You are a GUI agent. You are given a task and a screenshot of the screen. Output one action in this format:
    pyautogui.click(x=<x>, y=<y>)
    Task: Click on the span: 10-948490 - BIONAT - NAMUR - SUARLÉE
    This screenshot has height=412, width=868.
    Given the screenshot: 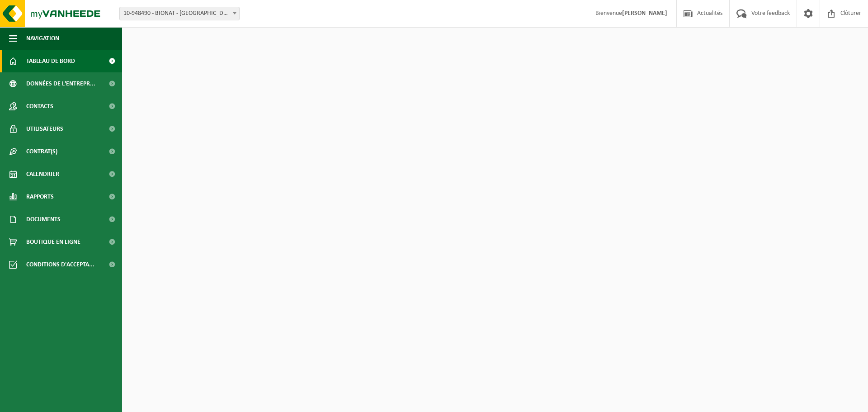 What is the action you would take?
    pyautogui.click(x=179, y=13)
    